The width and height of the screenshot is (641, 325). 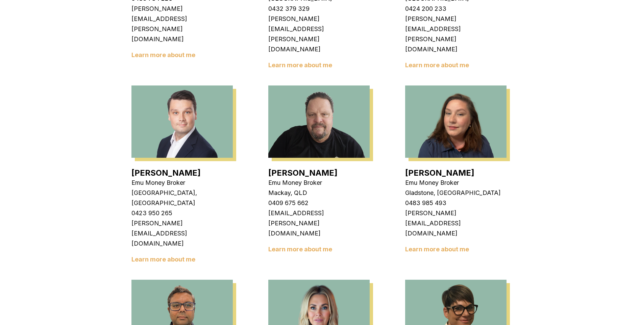 What do you see at coordinates (182, 213) in the screenshot?
I see `p: 0423 950 265` at bounding box center [182, 213].